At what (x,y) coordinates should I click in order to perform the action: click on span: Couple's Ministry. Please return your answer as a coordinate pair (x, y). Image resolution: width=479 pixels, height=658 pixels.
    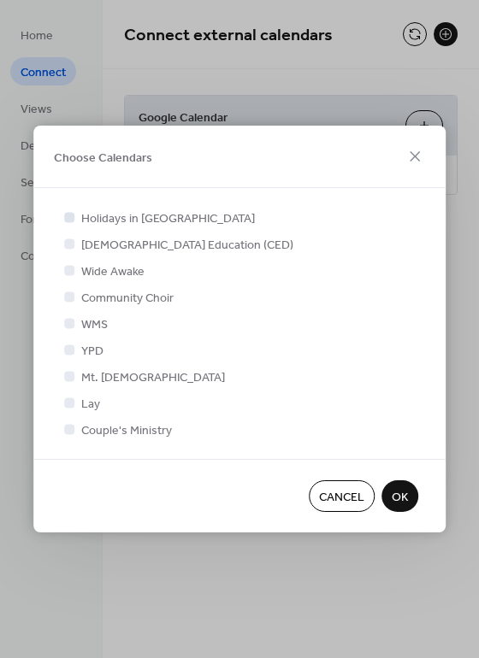
    Looking at the image, I should click on (126, 431).